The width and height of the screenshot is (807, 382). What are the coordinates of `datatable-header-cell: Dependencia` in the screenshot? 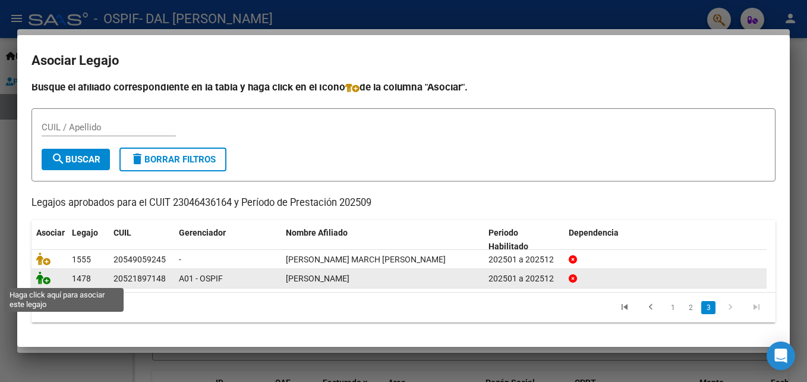 It's located at (665, 240).